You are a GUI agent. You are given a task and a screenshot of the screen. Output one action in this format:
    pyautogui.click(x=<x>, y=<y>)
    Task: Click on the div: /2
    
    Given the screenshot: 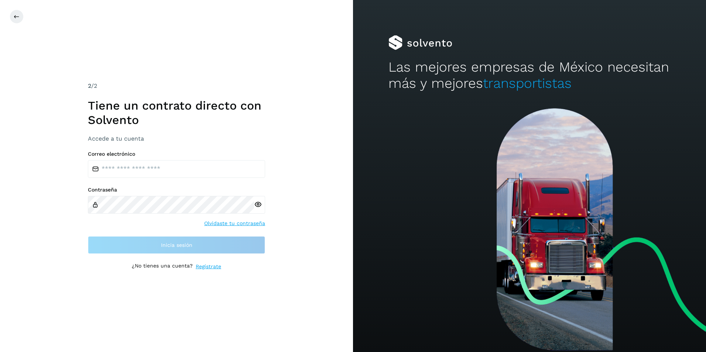 What is the action you would take?
    pyautogui.click(x=177, y=86)
    